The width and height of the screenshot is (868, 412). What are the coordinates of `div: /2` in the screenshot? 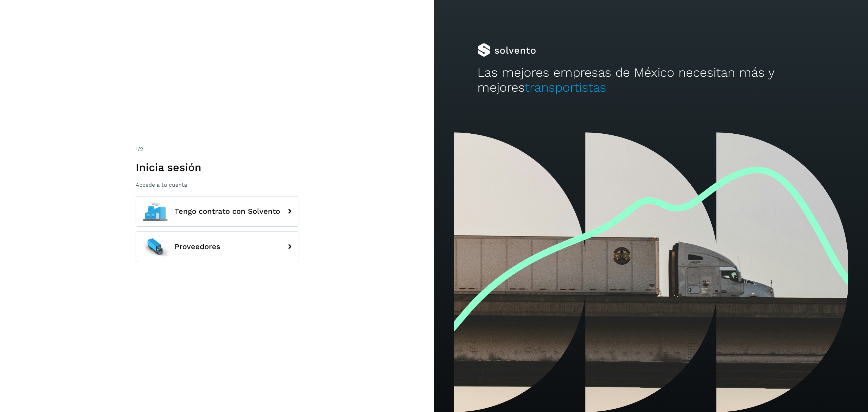 It's located at (217, 149).